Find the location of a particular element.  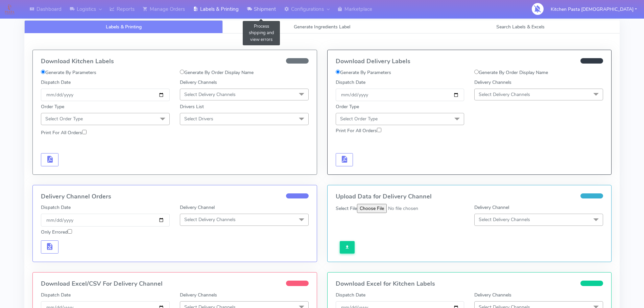

label: Select File is located at coordinates (346, 208).